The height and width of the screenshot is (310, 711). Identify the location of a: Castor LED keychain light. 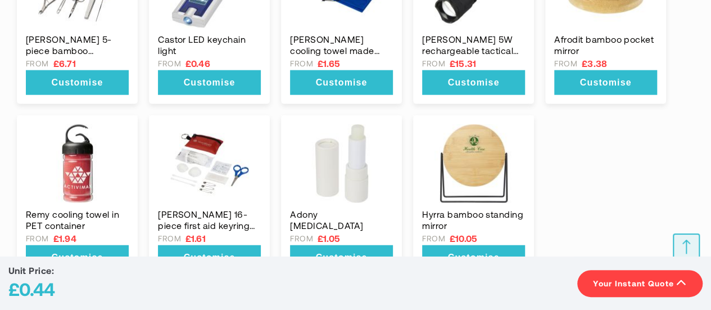
(209, 45).